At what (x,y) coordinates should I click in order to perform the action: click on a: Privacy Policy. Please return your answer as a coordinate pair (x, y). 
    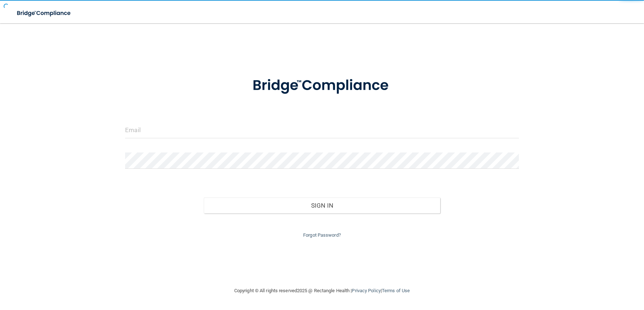
    Looking at the image, I should click on (366, 290).